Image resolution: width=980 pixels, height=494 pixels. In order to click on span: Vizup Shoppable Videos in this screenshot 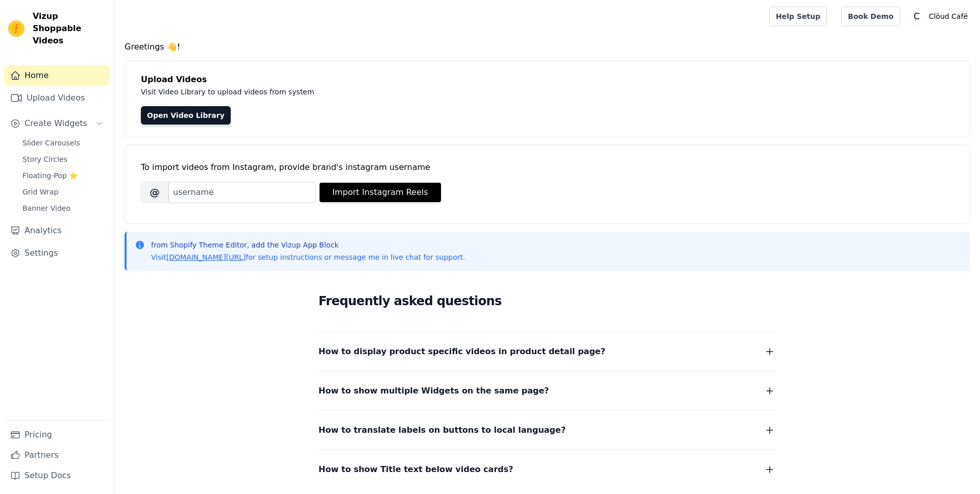, I will do `click(69, 28)`.